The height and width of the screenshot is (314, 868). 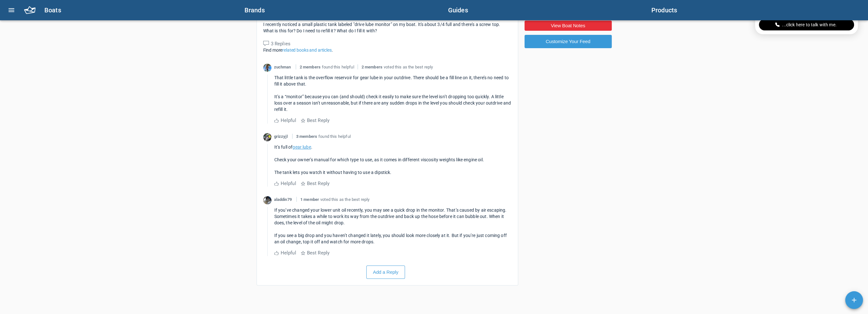 What do you see at coordinates (393, 103) in the screenshot?
I see `span: It’s a “monitor” because you can (and should) check it easily to make sure the level isn’t droppi...` at bounding box center [393, 103].